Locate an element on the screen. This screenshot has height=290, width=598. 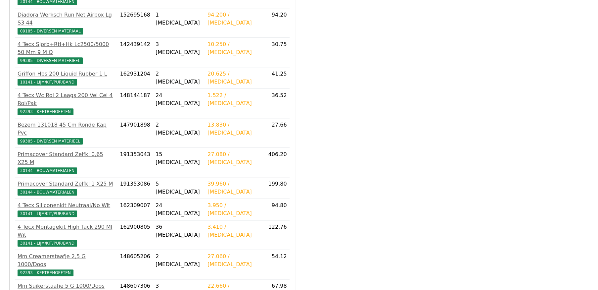
td: 162309007 is located at coordinates (135, 209).